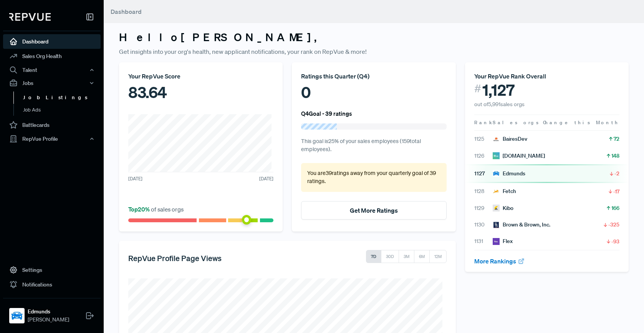 The image size is (644, 333). I want to click on button: 7D, so click(374, 257).